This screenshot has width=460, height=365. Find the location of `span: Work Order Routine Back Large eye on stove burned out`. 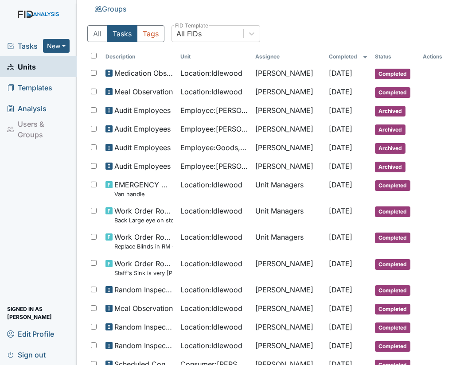

span: Work Order Routine Back Large eye on stove burned out is located at coordinates (144, 215).